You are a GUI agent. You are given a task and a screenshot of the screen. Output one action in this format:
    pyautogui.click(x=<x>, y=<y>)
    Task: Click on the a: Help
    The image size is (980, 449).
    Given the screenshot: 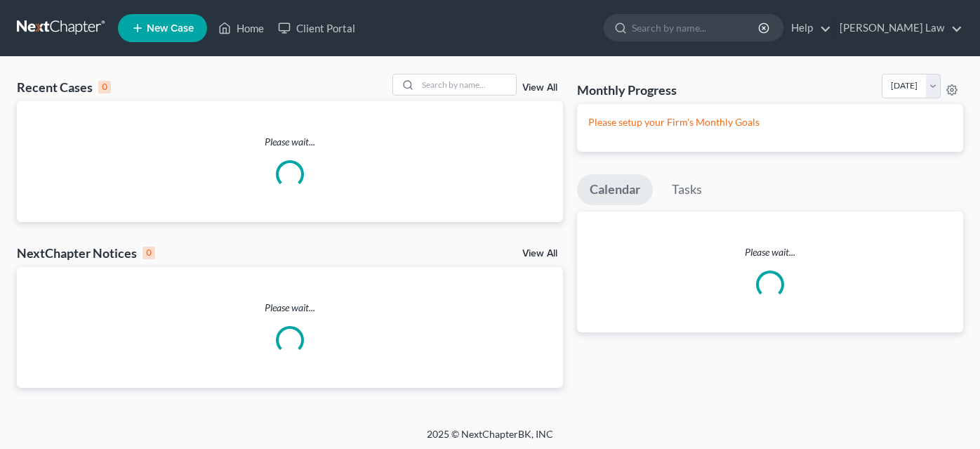 What is the action you would take?
    pyautogui.click(x=807, y=28)
    